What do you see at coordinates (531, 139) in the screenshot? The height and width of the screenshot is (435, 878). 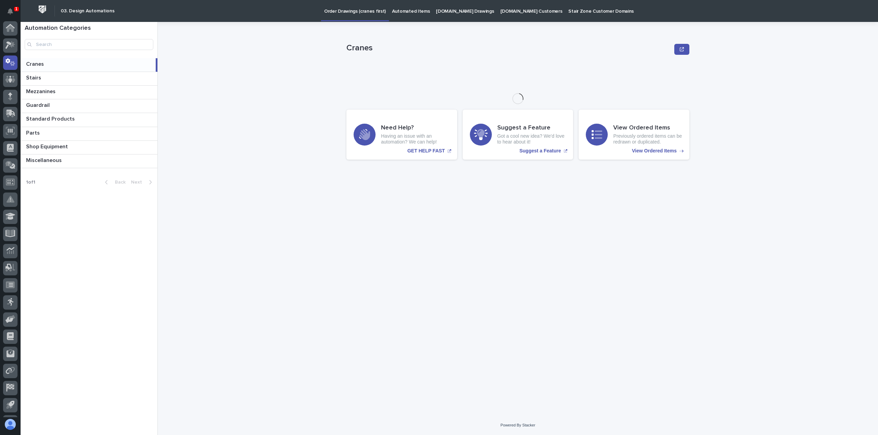 I see `p: Got a cool new idea? We'd love to hear about it!` at bounding box center [531, 139].